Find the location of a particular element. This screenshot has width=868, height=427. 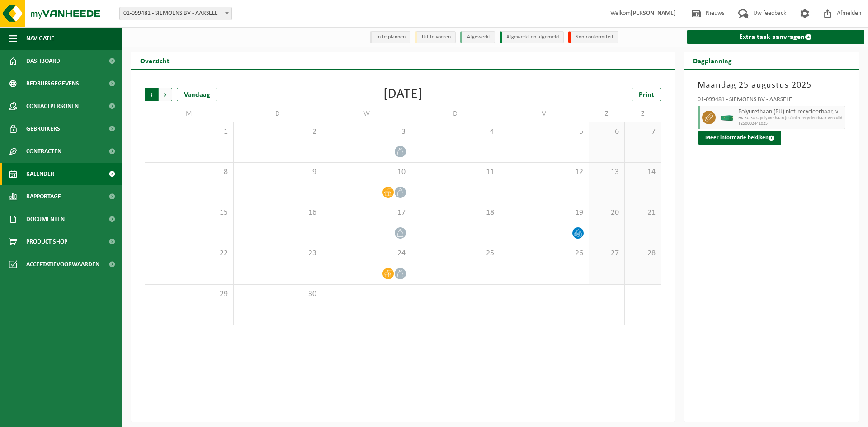

a: Extra taak aanvragen is located at coordinates (776, 37).